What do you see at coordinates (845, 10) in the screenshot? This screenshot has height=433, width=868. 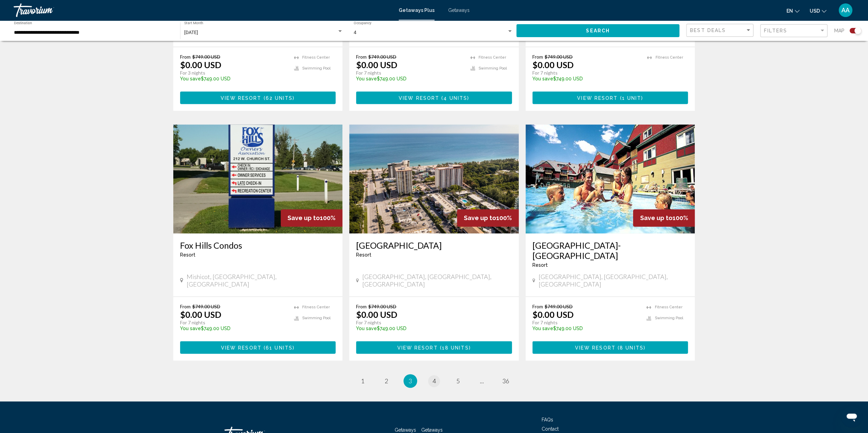 I see `button: User Menu` at bounding box center [845, 10].